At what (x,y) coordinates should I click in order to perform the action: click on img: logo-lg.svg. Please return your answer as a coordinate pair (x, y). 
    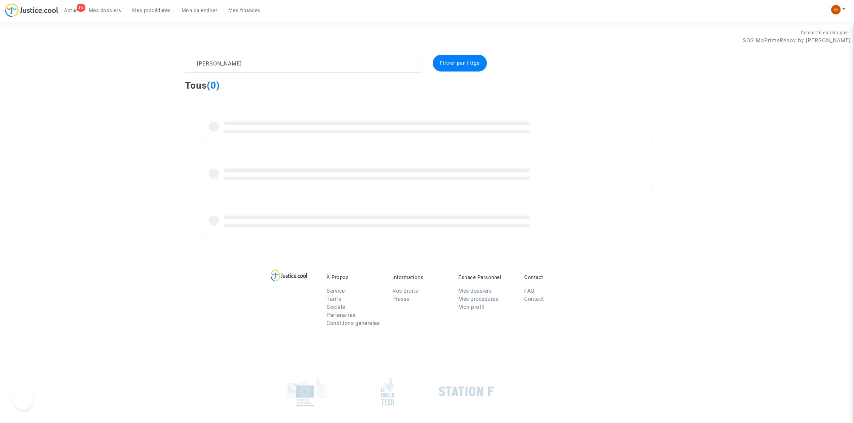
    Looking at the image, I should click on (289, 276).